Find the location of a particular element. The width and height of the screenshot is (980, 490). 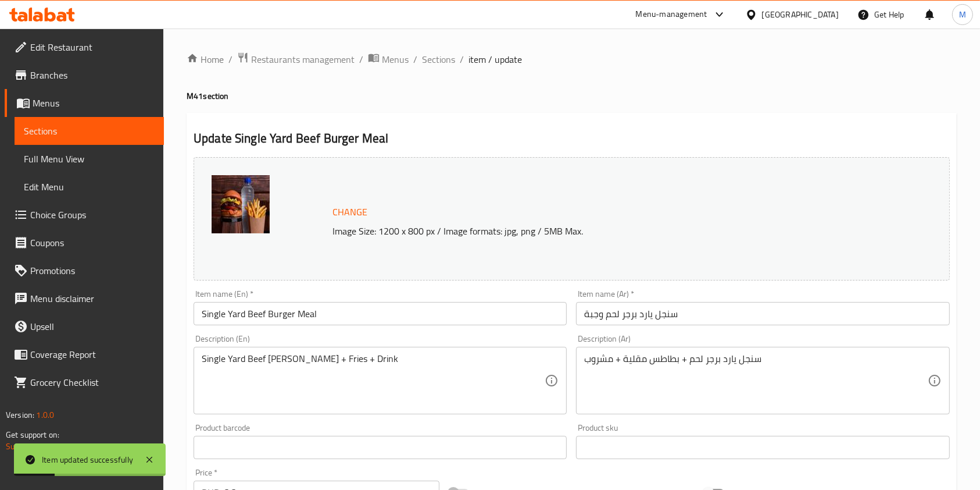

img: PHOTO20251008110101_1638955278951596016.jpg is located at coordinates (241, 204).